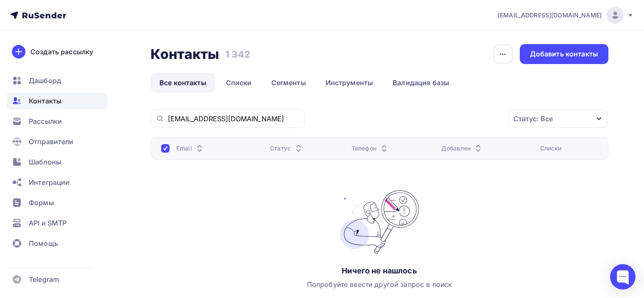 The height and width of the screenshot is (298, 644). Describe the element at coordinates (57, 122) in the screenshot. I see `a: Рассылки` at that location.